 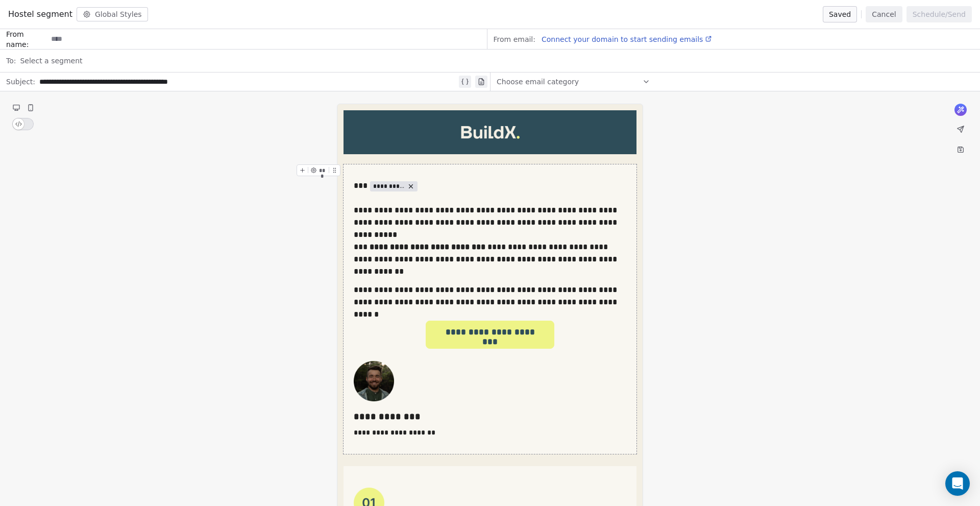 I want to click on span: To:, so click(x=10, y=61).